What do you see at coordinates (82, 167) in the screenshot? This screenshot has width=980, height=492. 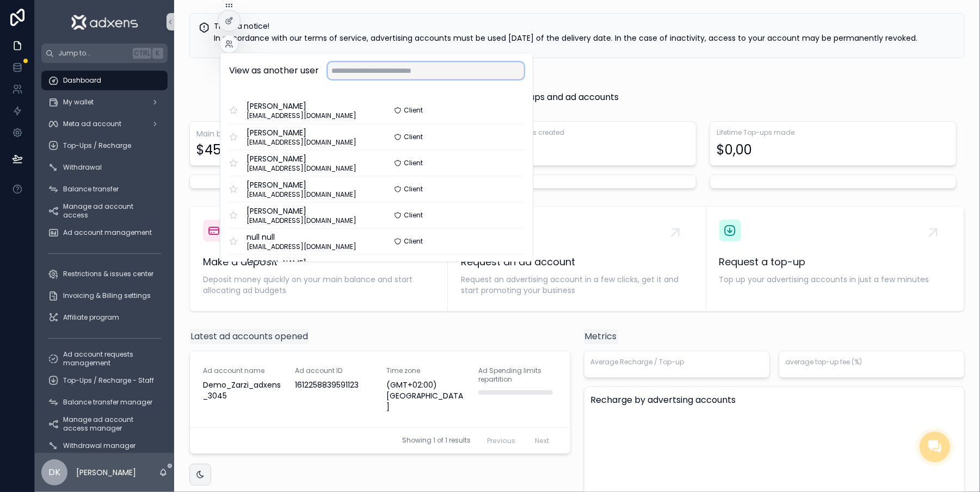 I see `span: Withdrawal` at bounding box center [82, 167].